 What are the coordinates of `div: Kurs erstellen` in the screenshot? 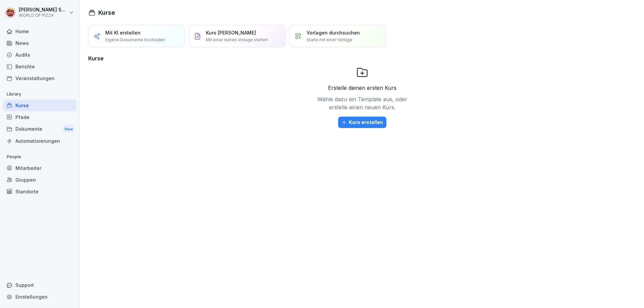 It's located at (362, 122).